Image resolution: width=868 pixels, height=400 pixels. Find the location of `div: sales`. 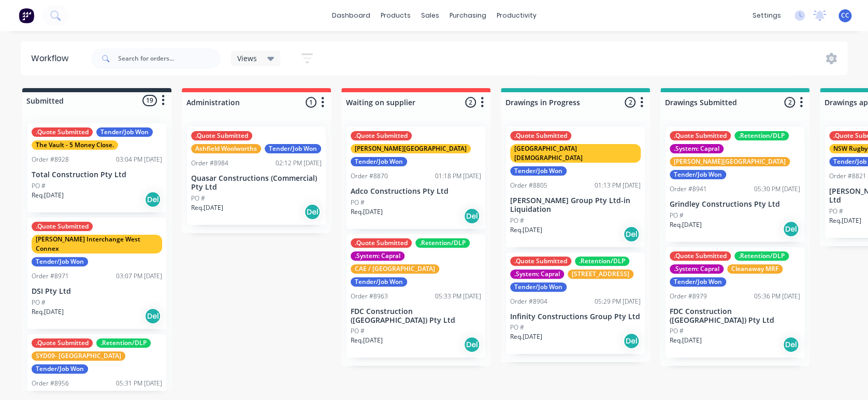

div: sales is located at coordinates (430, 15).